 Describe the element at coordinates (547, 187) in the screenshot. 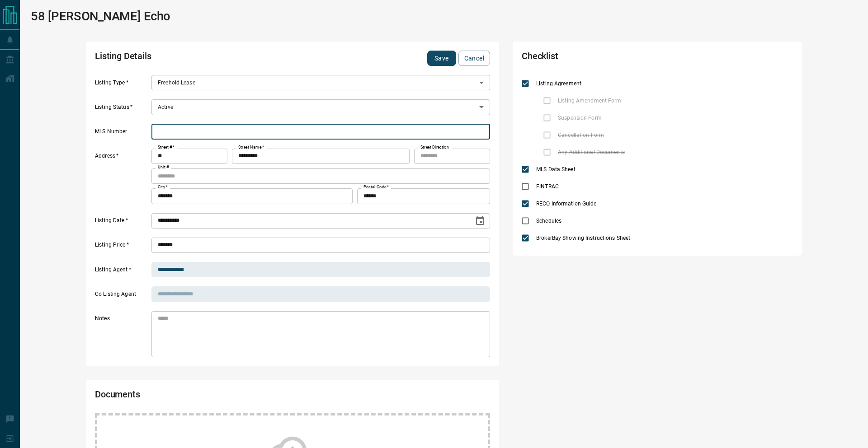

I see `span: FINTRAC` at that location.